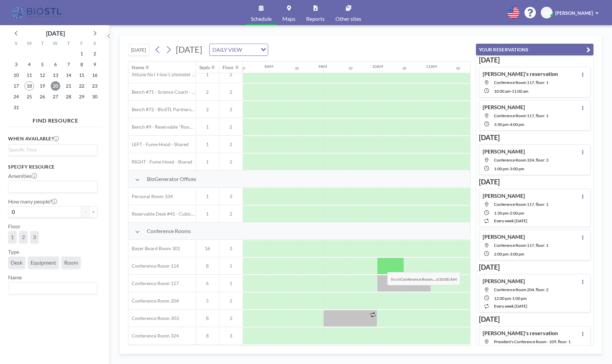  I want to click on h4: FIND RESOURCE, so click(55, 120).